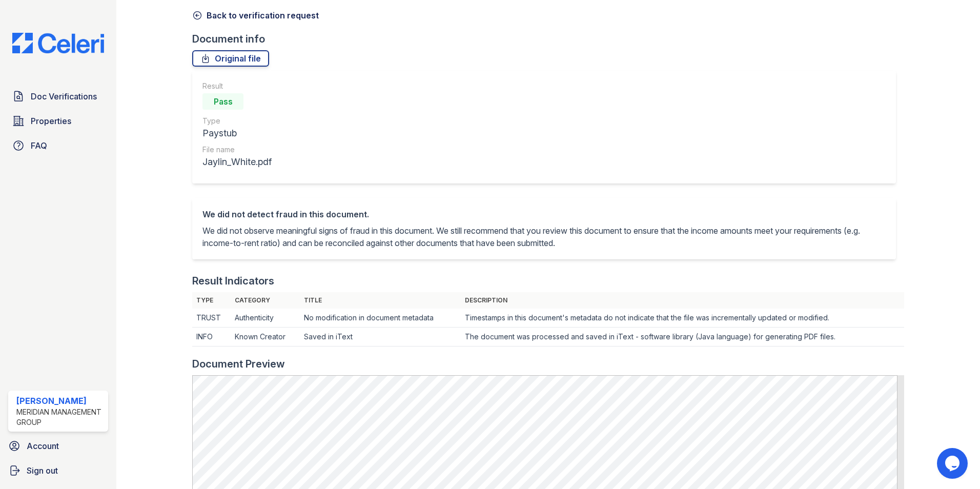 The width and height of the screenshot is (980, 489). Describe the element at coordinates (380, 337) in the screenshot. I see `td: Saved in iText` at that location.